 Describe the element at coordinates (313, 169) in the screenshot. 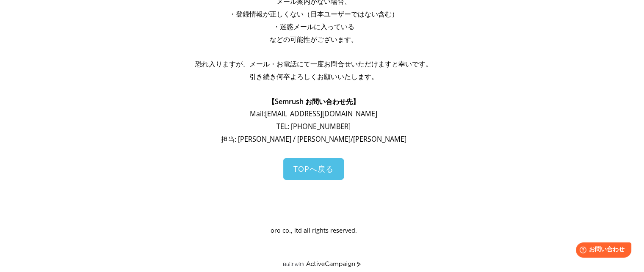

I see `a: TOPへ戻る` at that location.